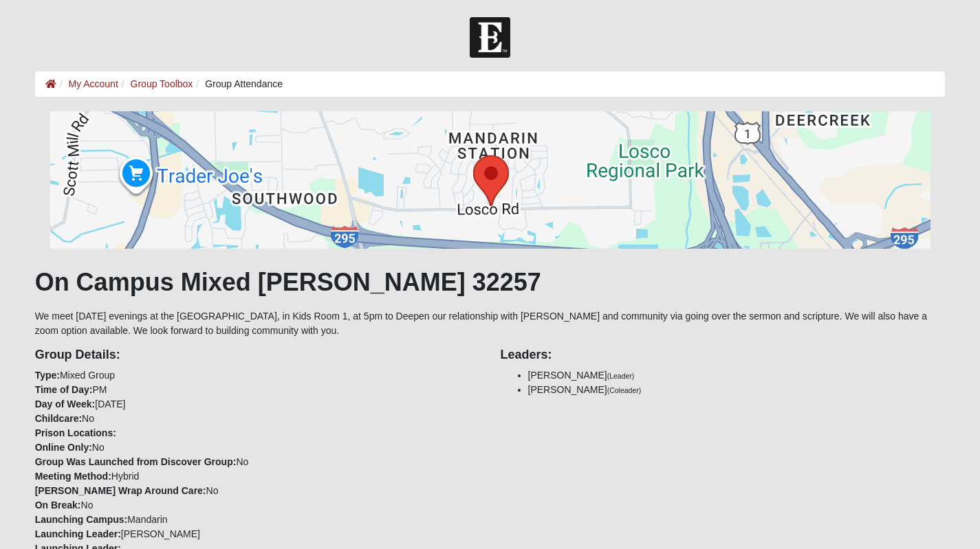  I want to click on small: (Leader), so click(621, 376).